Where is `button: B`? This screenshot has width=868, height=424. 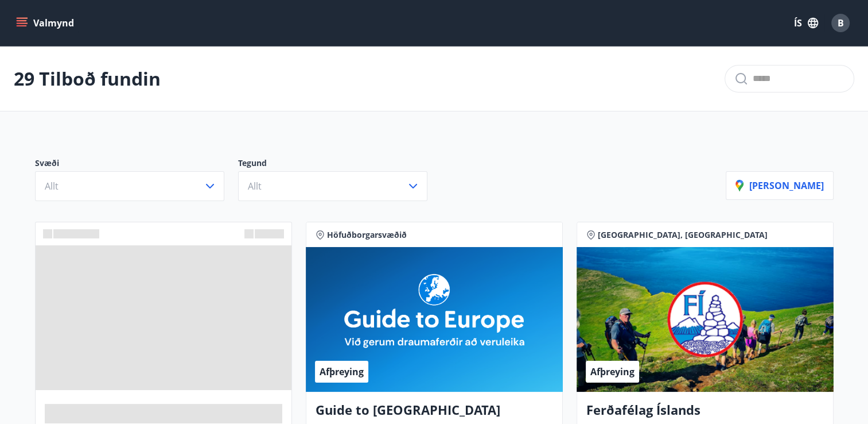
button: B is located at coordinates (841, 23).